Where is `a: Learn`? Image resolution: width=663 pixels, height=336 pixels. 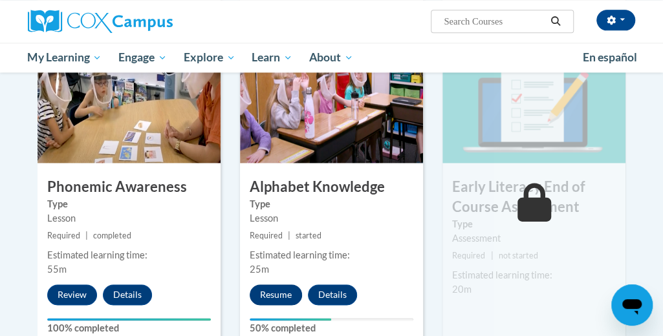 a: Learn is located at coordinates (272, 58).